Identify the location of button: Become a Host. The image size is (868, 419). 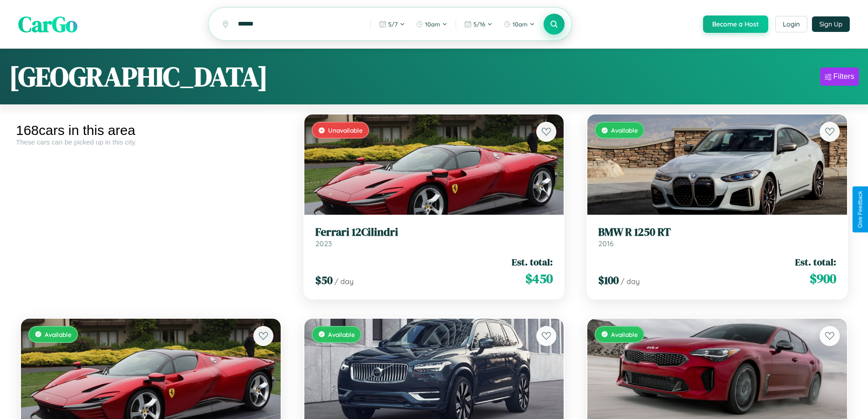
(735, 24).